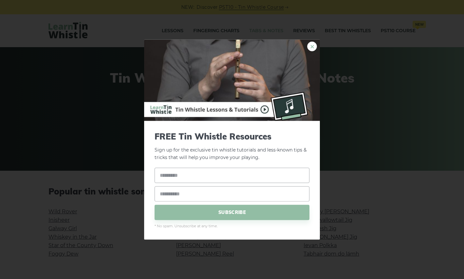 This screenshot has height=279, width=464. I want to click on img: Tin Whistle Buying Guide Preview, so click(232, 80).